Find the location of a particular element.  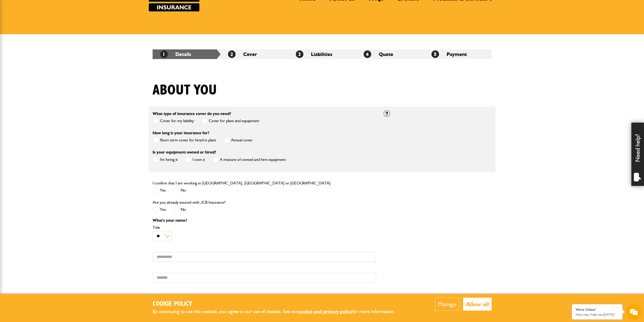

li: Details is located at coordinates (187, 54).